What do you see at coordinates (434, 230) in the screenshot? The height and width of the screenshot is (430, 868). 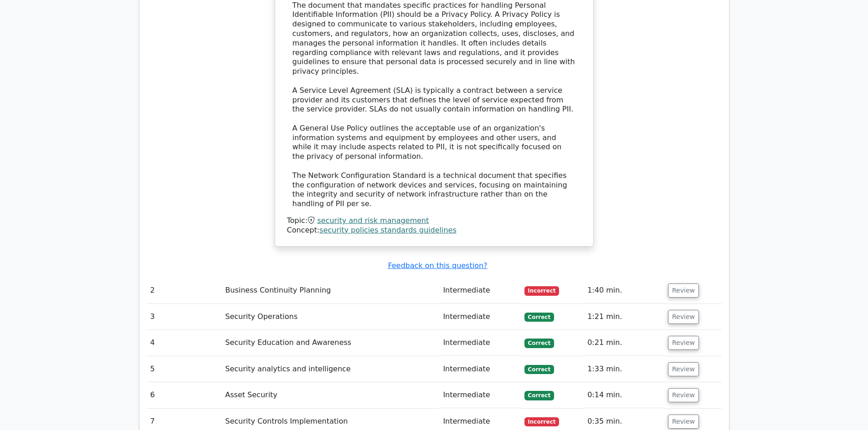 I see `div: Concept:` at bounding box center [434, 230].